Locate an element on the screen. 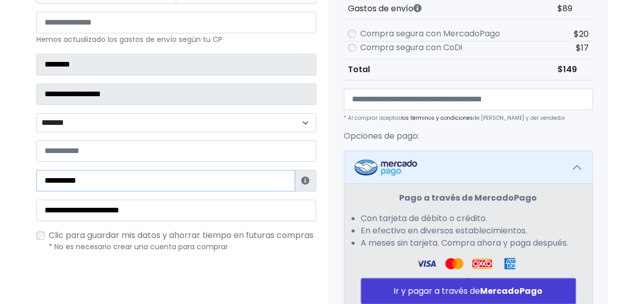 This screenshot has height=304, width=644. td: $149 is located at coordinates (572, 69).